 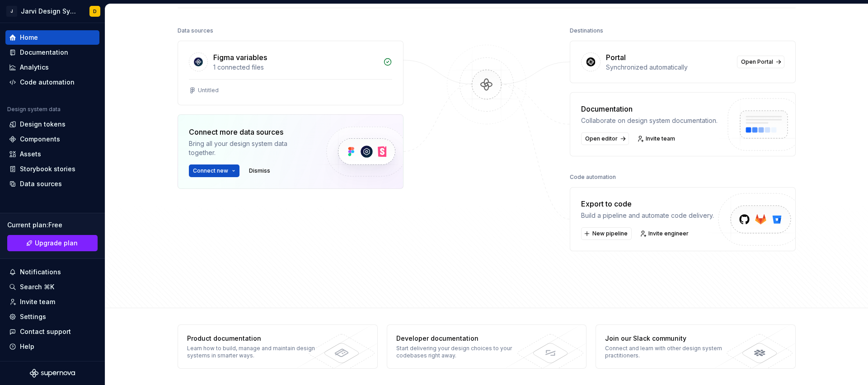 What do you see at coordinates (52, 272) in the screenshot?
I see `button: Notifications` at bounding box center [52, 272].